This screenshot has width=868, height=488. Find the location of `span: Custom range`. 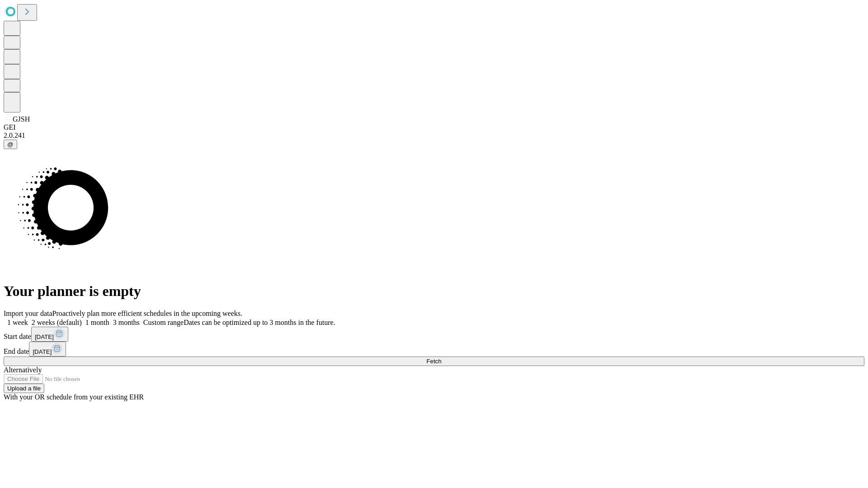

span: Custom range is located at coordinates (163, 323).